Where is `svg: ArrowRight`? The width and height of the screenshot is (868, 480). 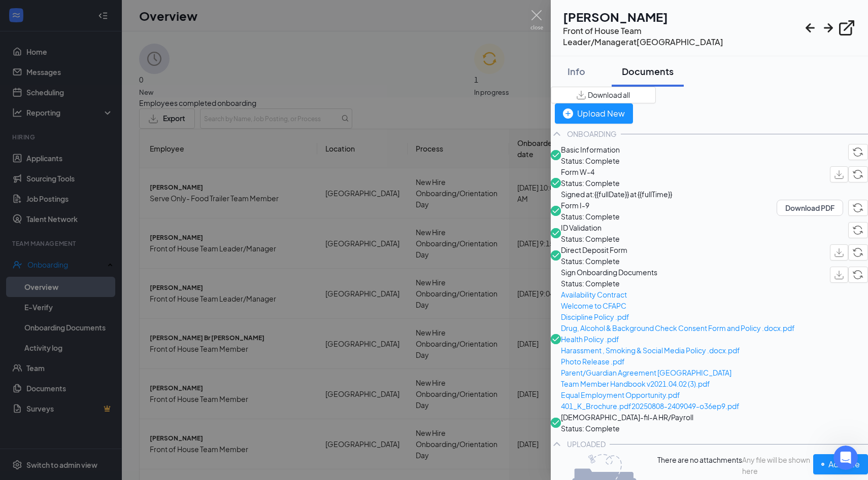 svg: ArrowRight is located at coordinates (828, 28).